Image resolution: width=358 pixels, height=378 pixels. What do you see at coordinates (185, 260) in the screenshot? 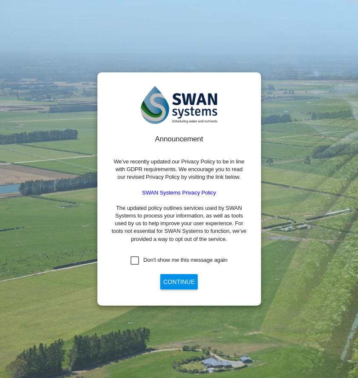
I see `div: Don't show me this message again` at bounding box center [185, 260].